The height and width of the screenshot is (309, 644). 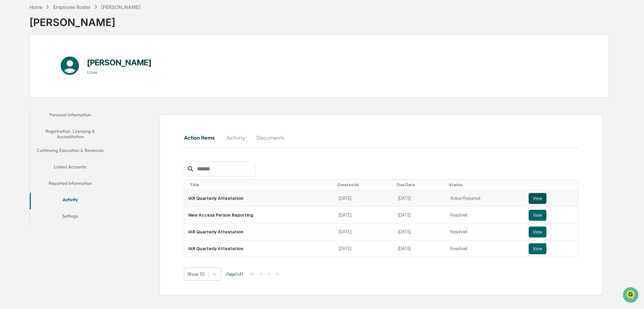 I want to click on img: 1746055101610-c473b297-6a78-478c-a979-82029cc54cd1, so click(x=13, y=59).